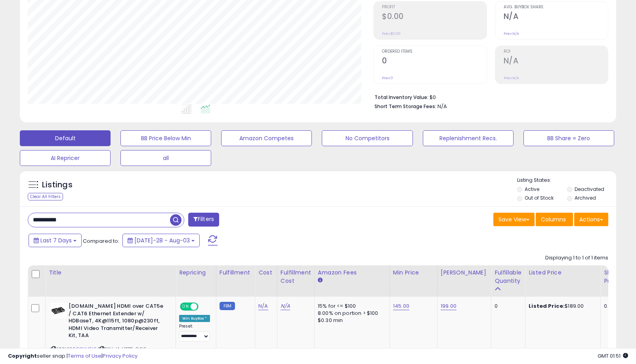  What do you see at coordinates (556, 52) in the screenshot?
I see `span: ROI` at bounding box center [556, 52].